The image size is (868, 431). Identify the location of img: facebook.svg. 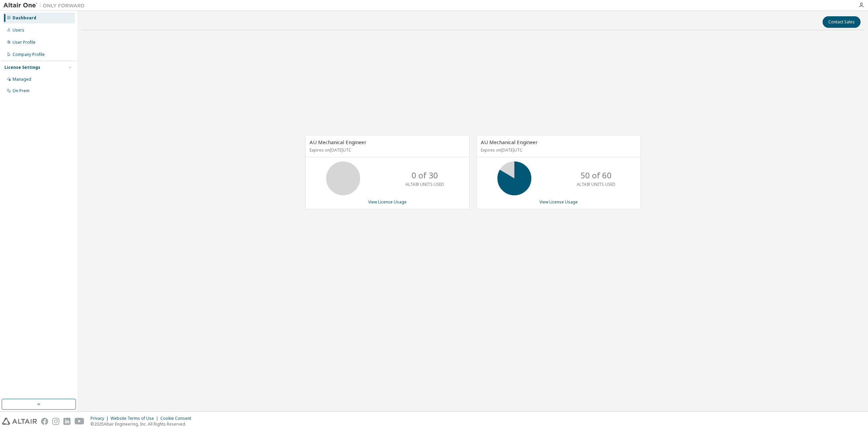
(45, 421).